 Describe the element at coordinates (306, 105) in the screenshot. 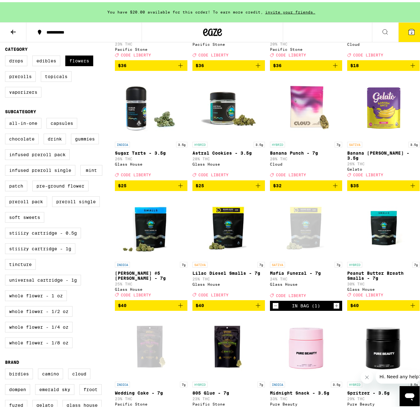

I see `img: Cloud - Banana Punch - 7g` at that location.